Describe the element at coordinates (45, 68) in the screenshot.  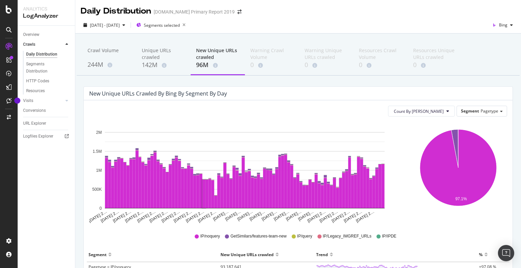
I see `div: Segments Distribution` at that location.